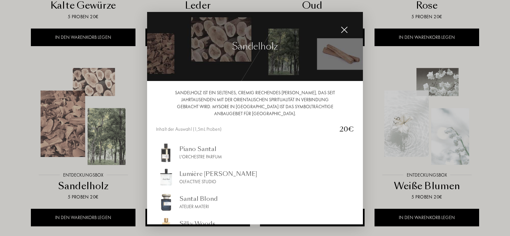 This screenshot has width=510, height=236. Describe the element at coordinates (200, 157) in the screenshot. I see `div: L'Orchestre Parfum` at that location.